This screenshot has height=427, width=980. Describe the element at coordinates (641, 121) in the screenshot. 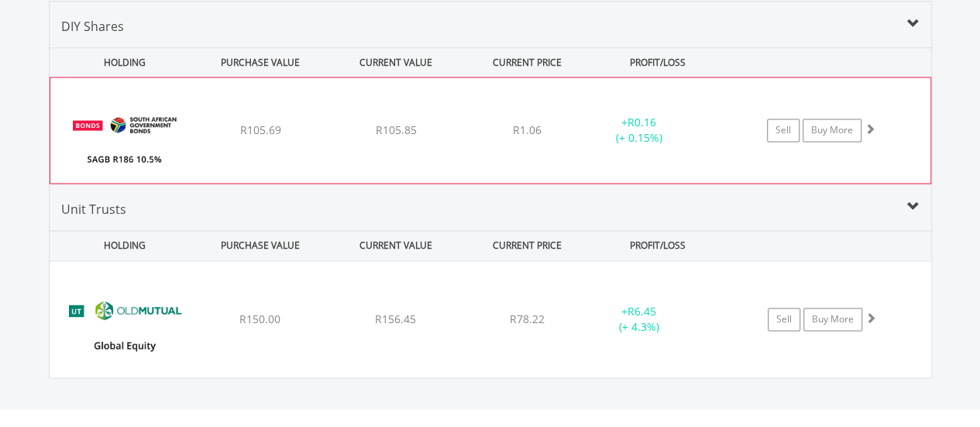

I see `span: R0.16` at that location.